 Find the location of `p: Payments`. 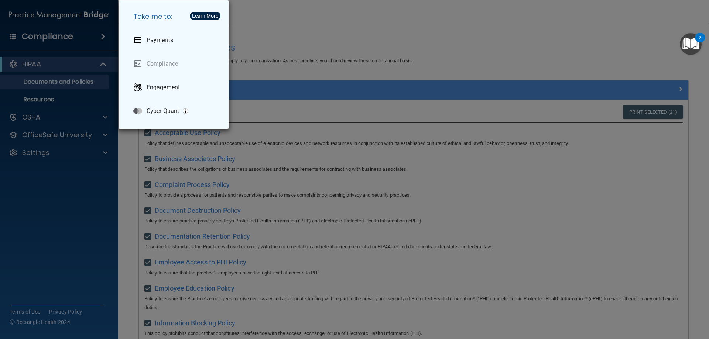

p: Payments is located at coordinates (160, 40).